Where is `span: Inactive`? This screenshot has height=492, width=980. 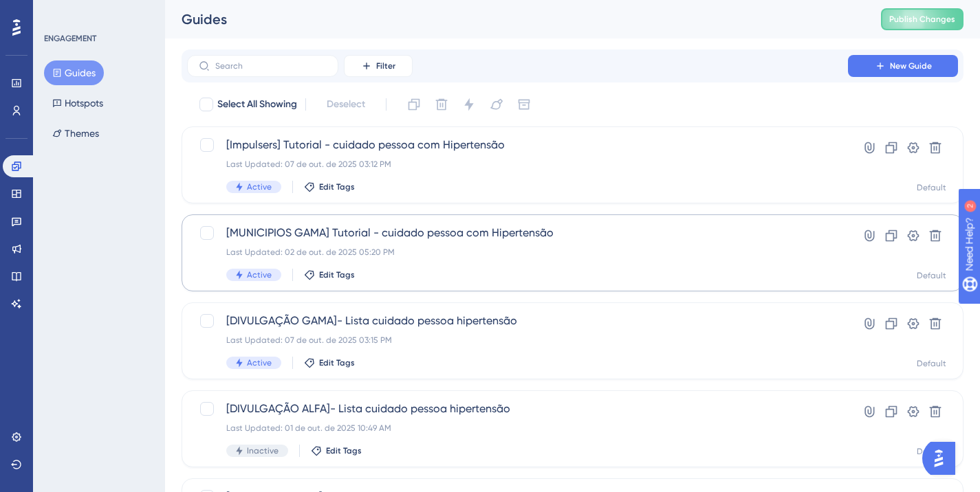 span: Inactive is located at coordinates (262, 451).